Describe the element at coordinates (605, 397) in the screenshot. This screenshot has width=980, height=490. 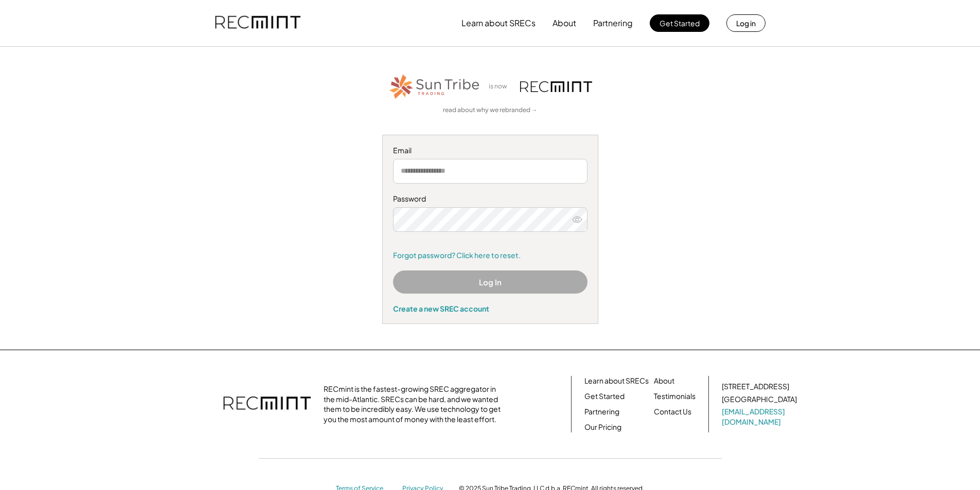
I see `a: Get Started` at that location.